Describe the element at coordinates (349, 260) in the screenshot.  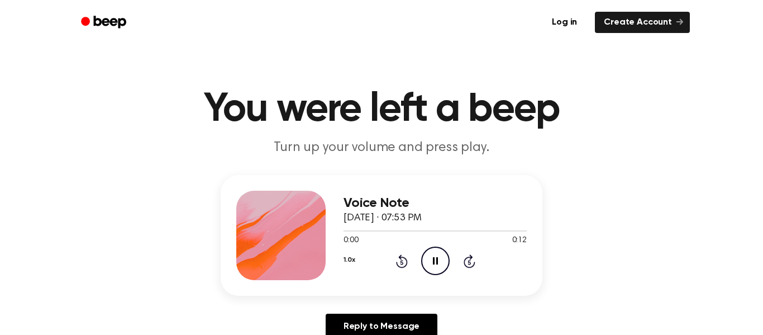
I see `button: 1.0x` at that location.